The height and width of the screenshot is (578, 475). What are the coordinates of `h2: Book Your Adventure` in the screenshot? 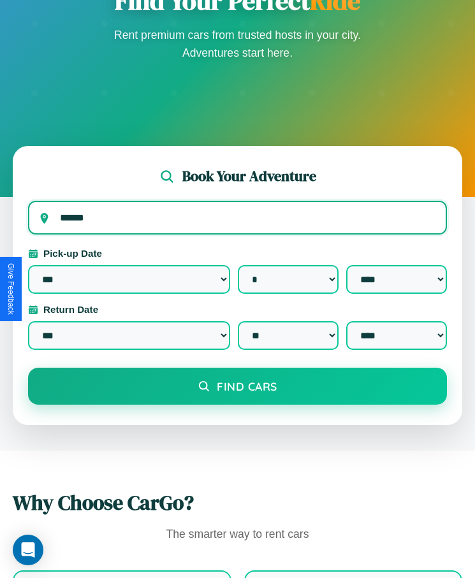 It's located at (249, 176).